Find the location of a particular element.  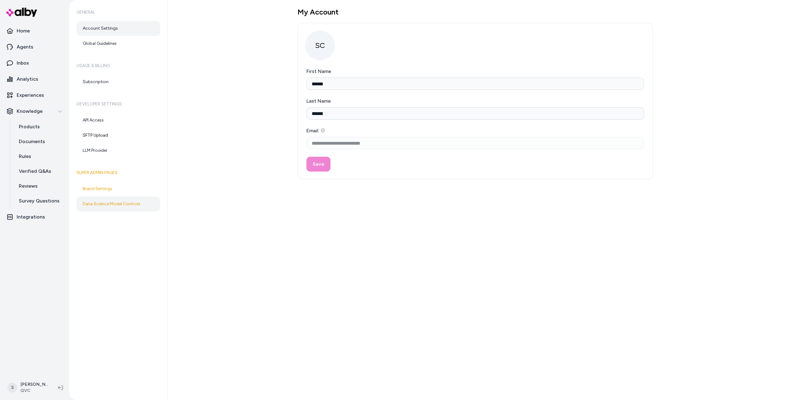

label: Email is located at coordinates (316, 130).